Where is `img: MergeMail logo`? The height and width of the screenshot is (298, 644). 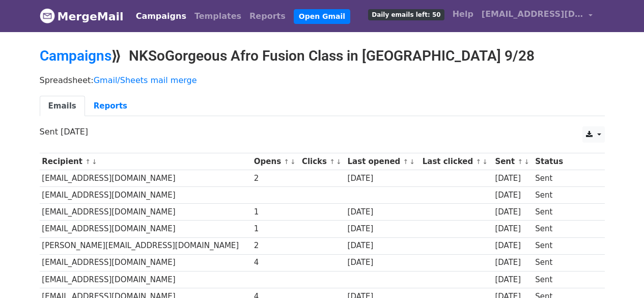 img: MergeMail logo is located at coordinates (47, 16).